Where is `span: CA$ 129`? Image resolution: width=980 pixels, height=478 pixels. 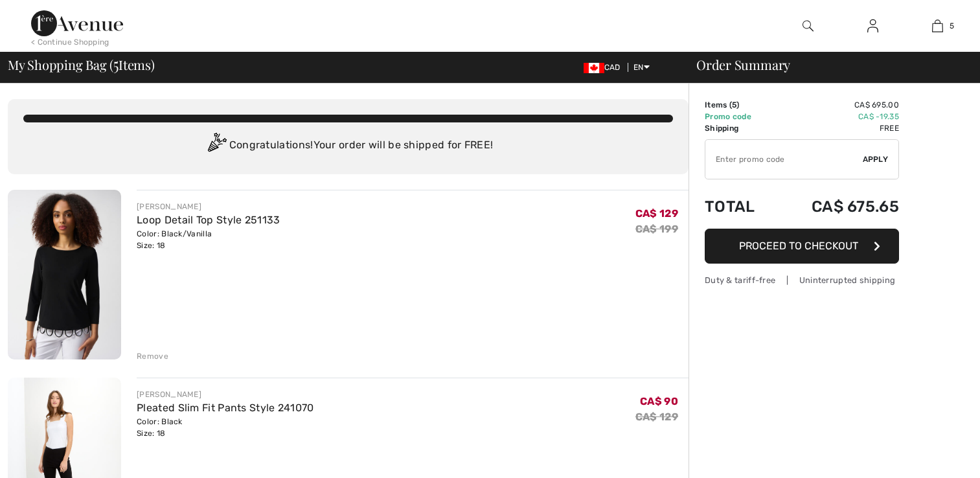
span: CA$ 129 is located at coordinates (657, 213).